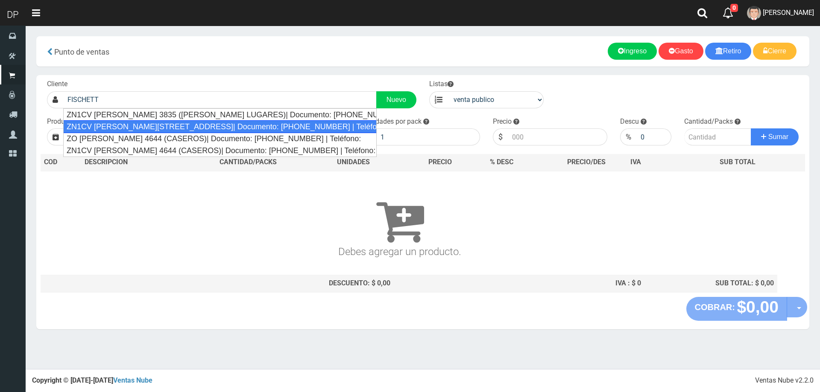 The image size is (820, 392). Describe the element at coordinates (775, 51) in the screenshot. I see `a: Cierre` at that location.